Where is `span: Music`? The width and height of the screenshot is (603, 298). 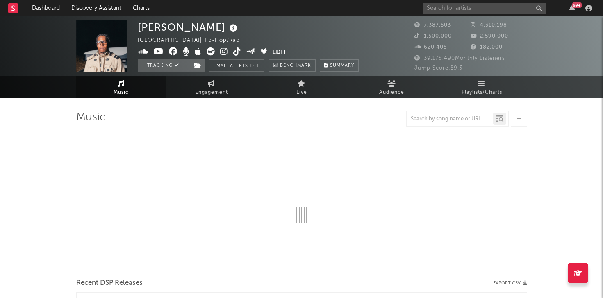 span: Music is located at coordinates (121, 93).